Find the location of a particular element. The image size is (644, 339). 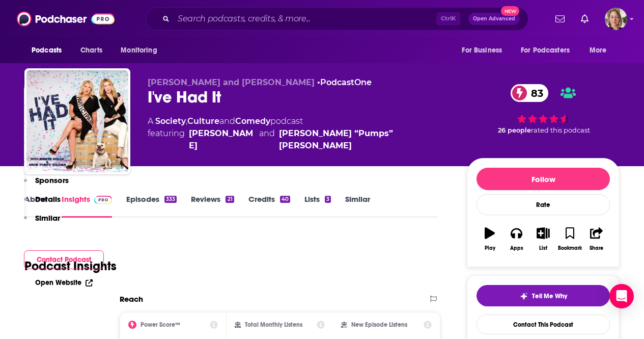

span: More is located at coordinates (598, 50).